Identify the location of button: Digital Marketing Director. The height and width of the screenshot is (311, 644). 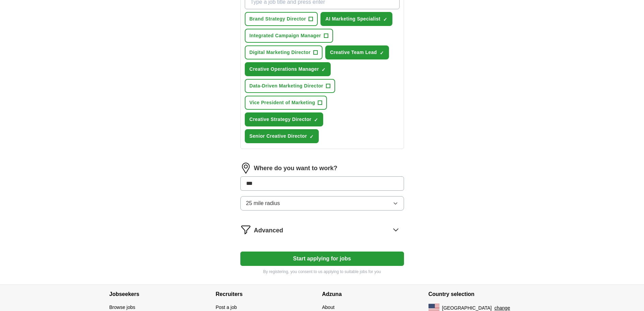
(283, 52).